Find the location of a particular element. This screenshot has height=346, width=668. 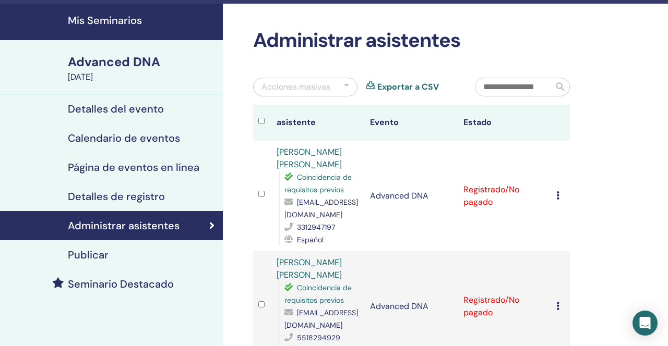

div: Open Intercom Messenger is located at coordinates (645, 324).